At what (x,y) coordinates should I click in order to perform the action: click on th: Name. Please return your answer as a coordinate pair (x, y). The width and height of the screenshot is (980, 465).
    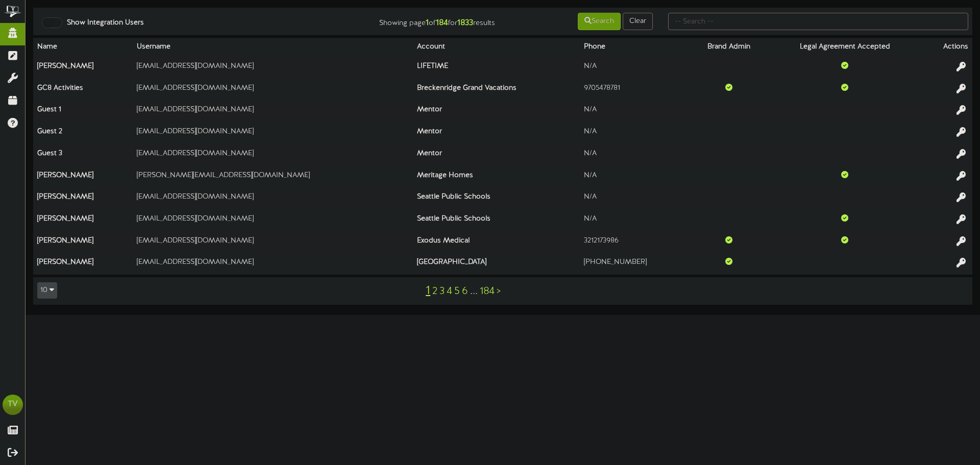
    Looking at the image, I should click on (83, 47).